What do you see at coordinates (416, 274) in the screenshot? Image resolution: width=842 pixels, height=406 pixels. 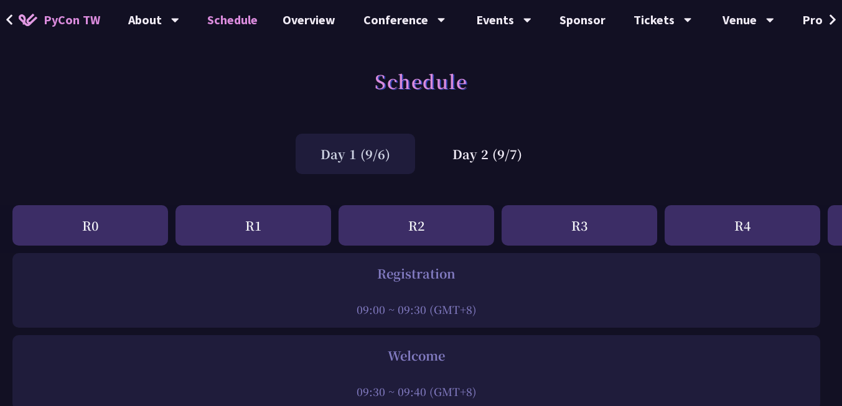 I see `div: Registration` at bounding box center [416, 274].